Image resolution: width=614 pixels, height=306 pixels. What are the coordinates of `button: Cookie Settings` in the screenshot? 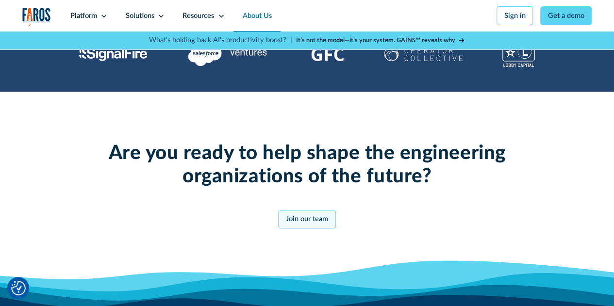 It's located at (18, 288).